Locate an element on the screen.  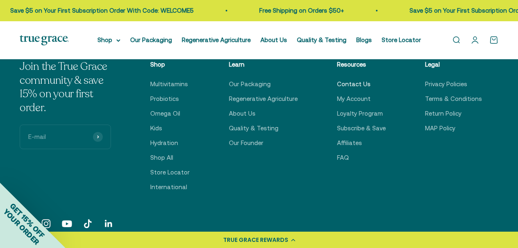
a: Return Policy is located at coordinates (443, 114).